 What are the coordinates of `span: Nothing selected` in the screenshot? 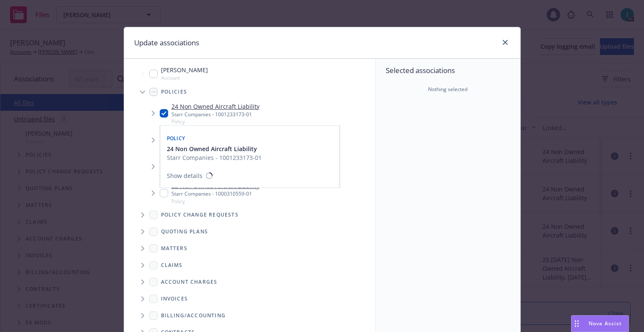 It's located at (448, 90).